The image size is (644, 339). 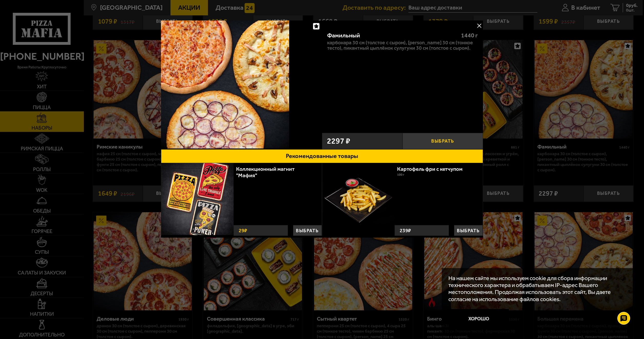 I want to click on span: 2297 ₽, so click(x=338, y=141).